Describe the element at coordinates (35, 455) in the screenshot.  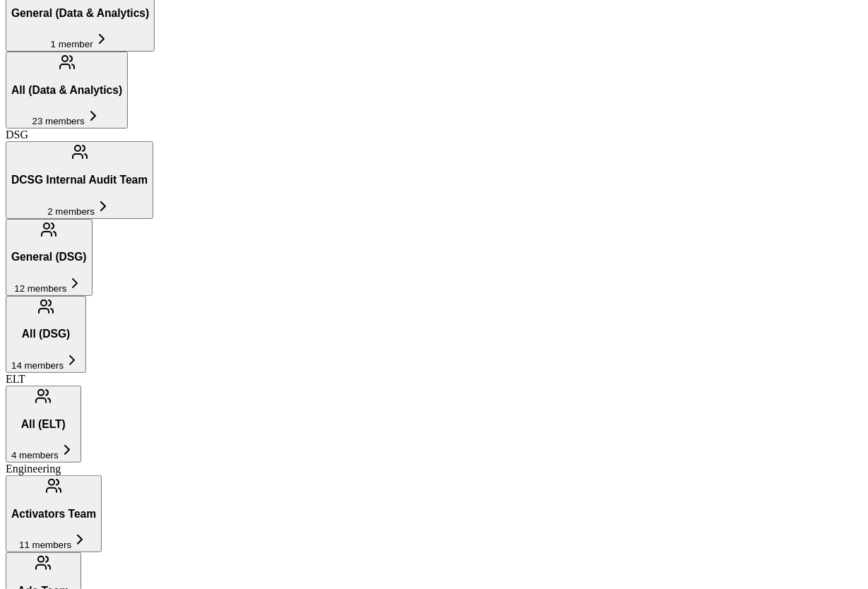
I see `span: 4 members` at that location.